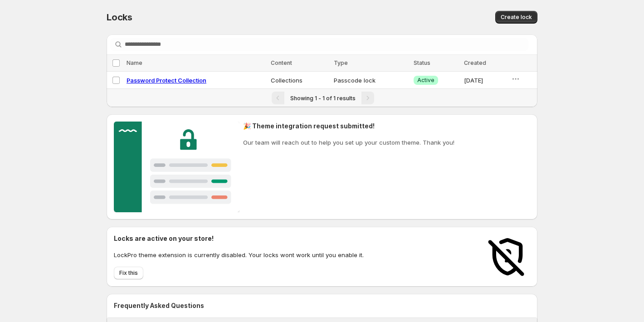  I want to click on span: Fix this, so click(128, 273).